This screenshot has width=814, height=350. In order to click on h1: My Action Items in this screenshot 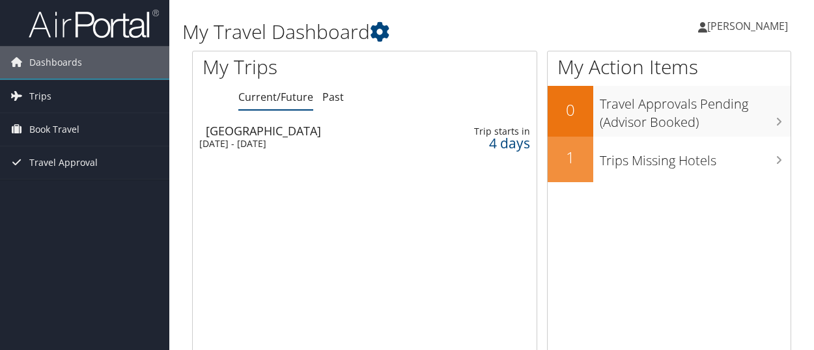, I will do `click(669, 67)`.